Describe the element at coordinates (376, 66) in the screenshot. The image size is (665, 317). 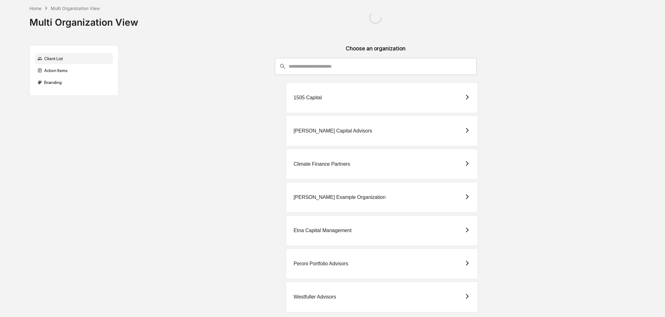
I see `div: consultant-dashboard__filter-organizations-search-bar` at that location.